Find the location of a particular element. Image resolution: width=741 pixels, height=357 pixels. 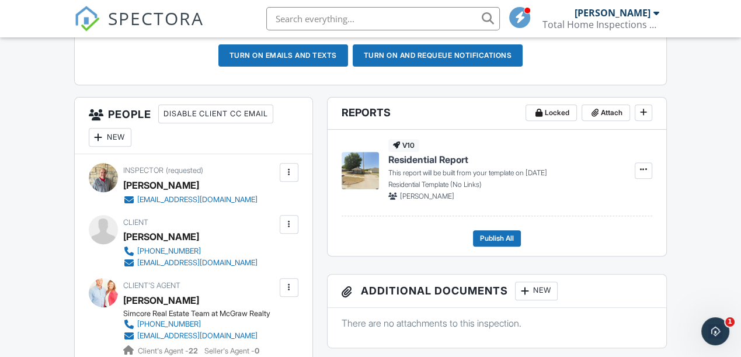

button: Turn on emails and texts is located at coordinates (283, 55).